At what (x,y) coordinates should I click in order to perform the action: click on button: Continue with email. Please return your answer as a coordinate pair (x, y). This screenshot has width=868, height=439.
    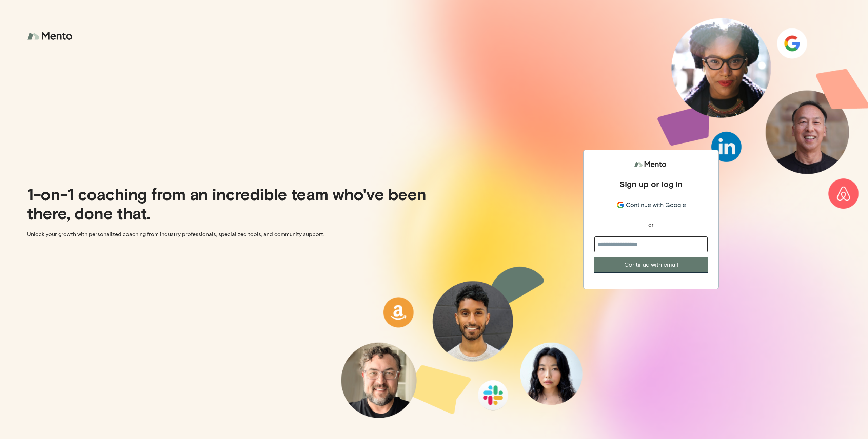
    Looking at the image, I should click on (651, 265).